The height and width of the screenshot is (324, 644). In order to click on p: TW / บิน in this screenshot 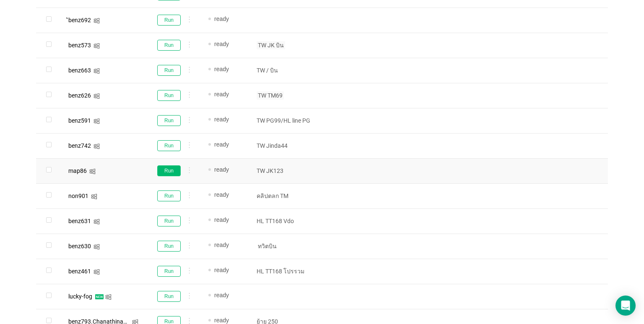, I will do `click(288, 71)`.